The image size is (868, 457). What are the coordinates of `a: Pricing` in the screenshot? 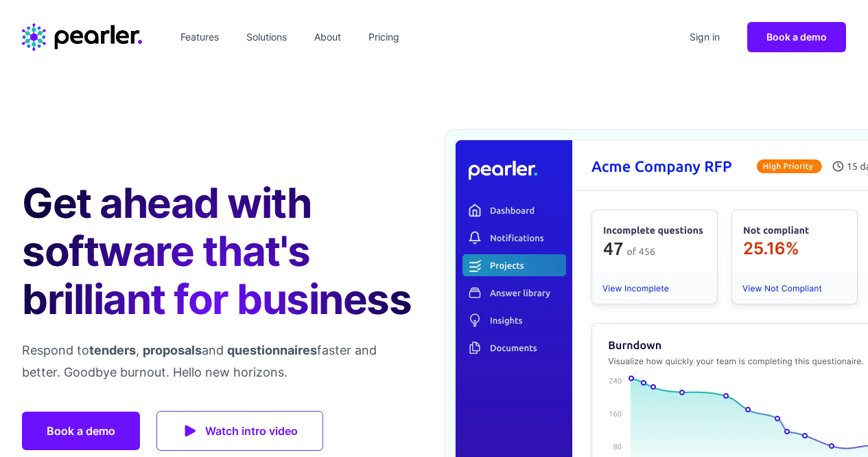 It's located at (383, 38).